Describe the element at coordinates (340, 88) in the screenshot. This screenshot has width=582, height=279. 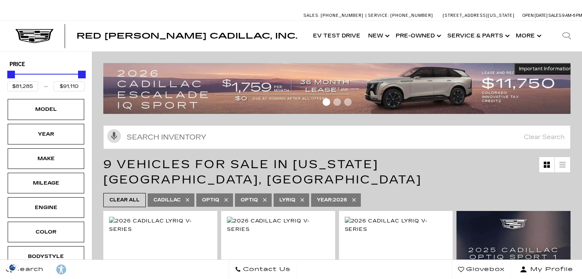
I see `img: 2509-September-FOM-Escalade-IQ-Lease9` at that location.